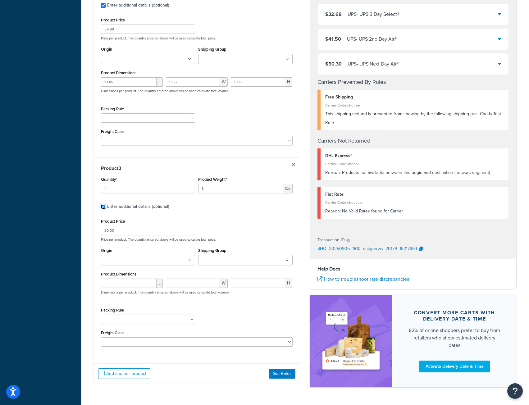 This screenshot has height=405, width=529. What do you see at coordinates (293, 164) in the screenshot?
I see `a: Remove Item` at bounding box center [293, 164].